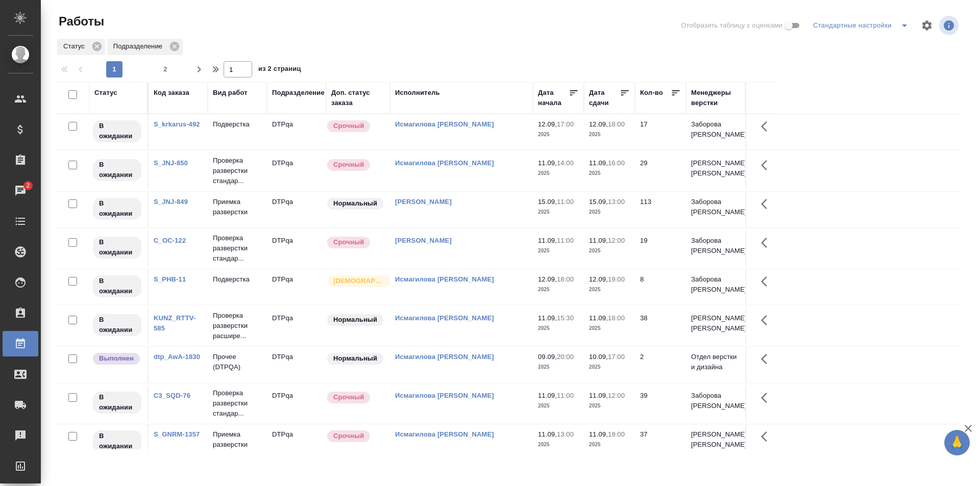  What do you see at coordinates (927, 25) in the screenshot?
I see `span: Настроить таблицу` at bounding box center [927, 25].